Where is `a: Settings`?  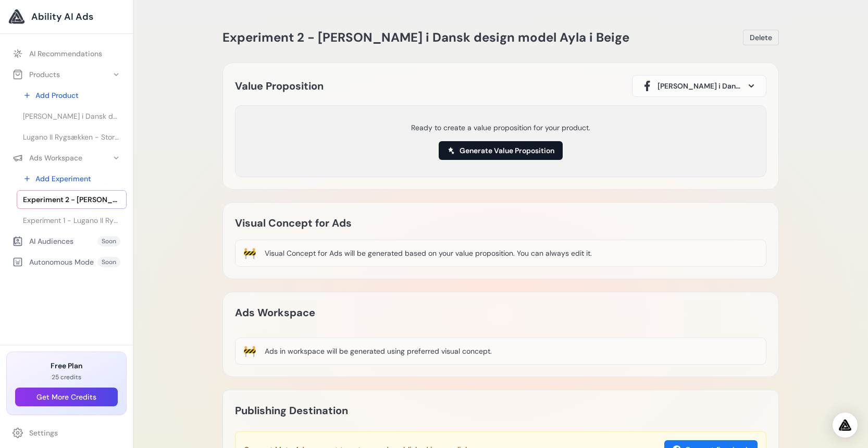
a: Settings is located at coordinates (66, 433).